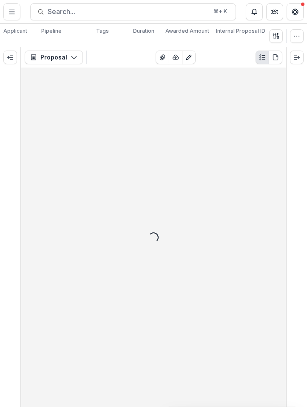 The image size is (307, 407). I want to click on button: Partners, so click(275, 12).